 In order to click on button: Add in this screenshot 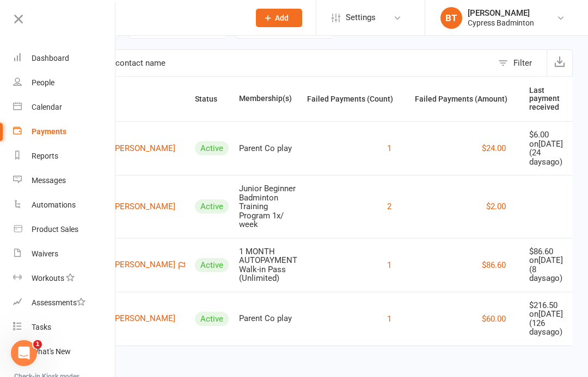, I will do `click(279, 18)`.